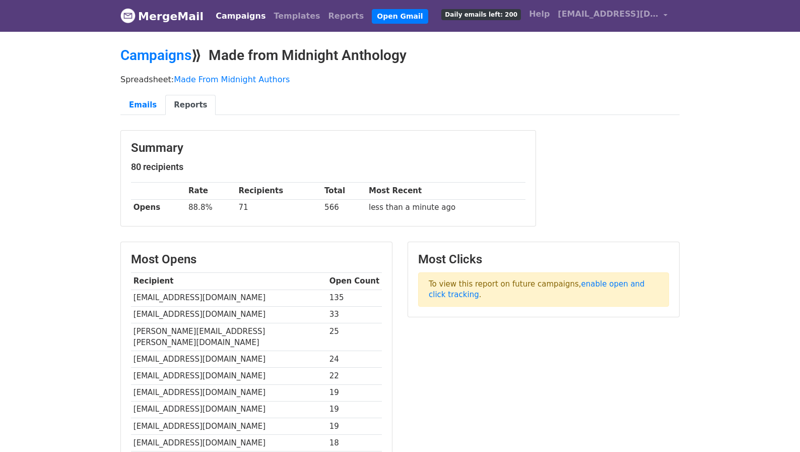 The width and height of the screenshot is (800, 452). I want to click on td: 135, so click(354, 297).